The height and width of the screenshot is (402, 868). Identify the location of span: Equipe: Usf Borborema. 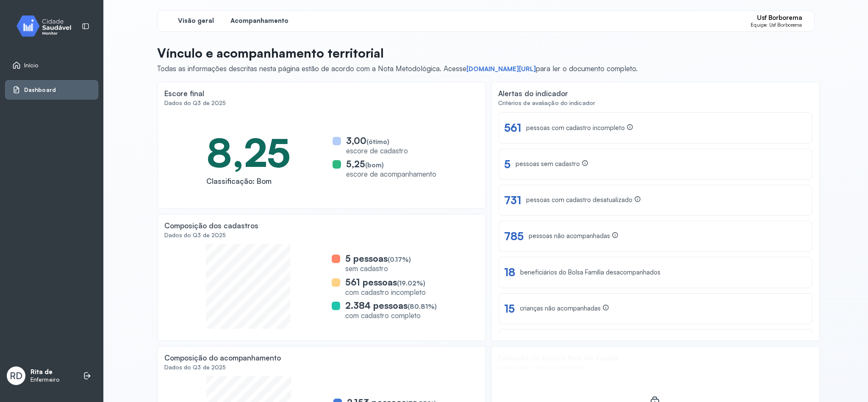
(776, 25).